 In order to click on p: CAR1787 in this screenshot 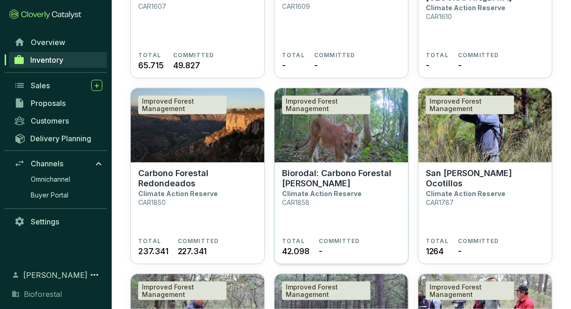, I will do `click(439, 202)`.